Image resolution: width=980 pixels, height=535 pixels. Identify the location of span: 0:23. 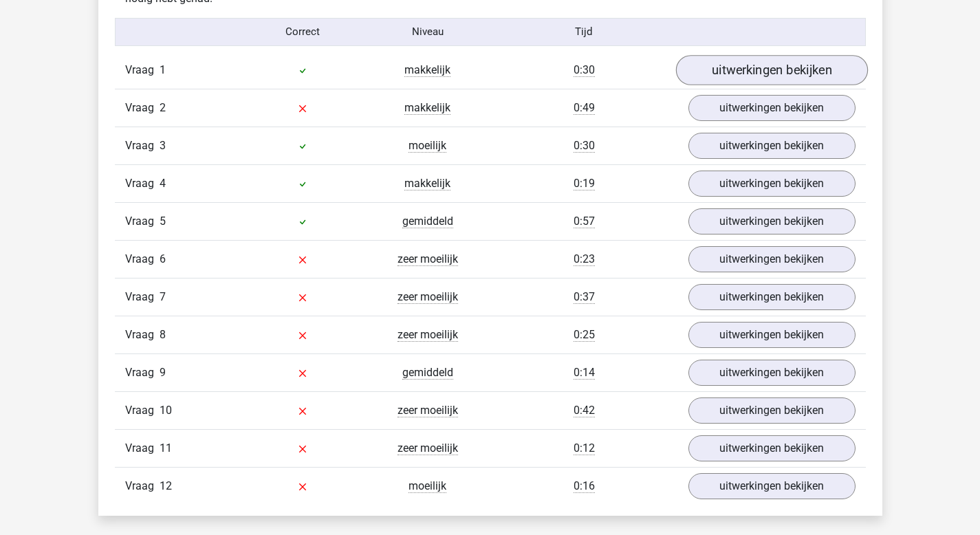
(584, 259).